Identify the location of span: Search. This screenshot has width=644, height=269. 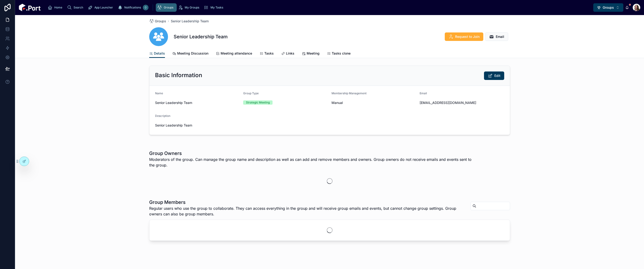
(78, 7).